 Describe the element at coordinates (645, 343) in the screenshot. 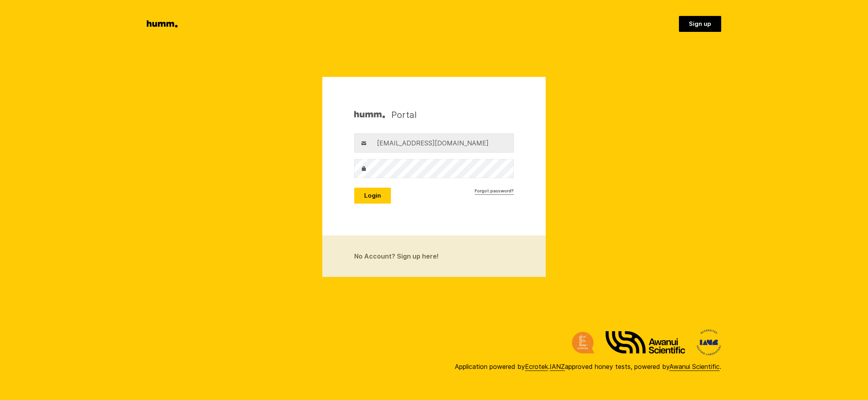

I see `img: Awanui Scientific` at that location.